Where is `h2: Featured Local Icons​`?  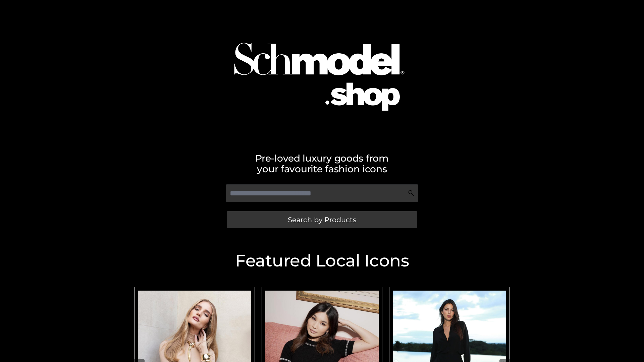
h2: Featured Local Icons​ is located at coordinates (322, 261).